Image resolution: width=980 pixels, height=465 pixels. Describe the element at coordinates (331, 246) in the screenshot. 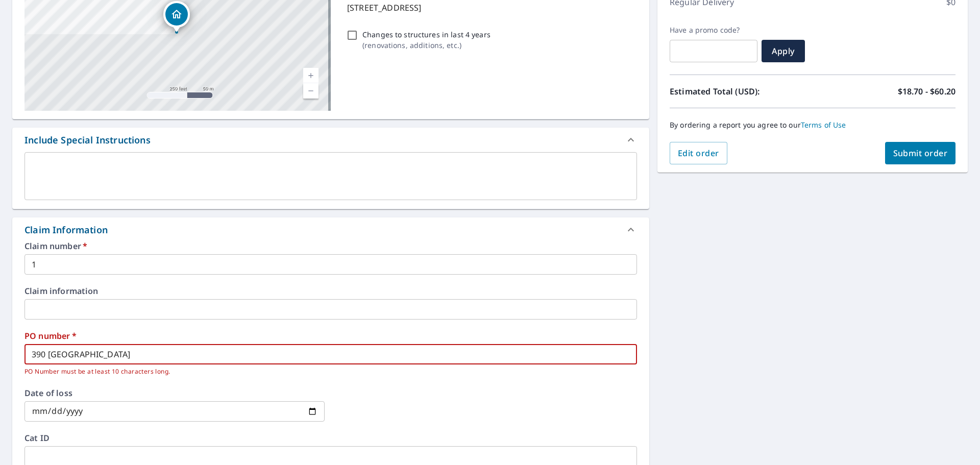

I see `label: Claim number` at that location.